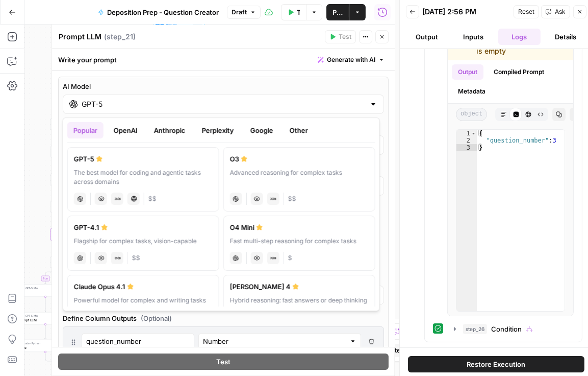 This screenshot has width=588, height=376. I want to click on span: Prompt LLM, so click(43, 320).